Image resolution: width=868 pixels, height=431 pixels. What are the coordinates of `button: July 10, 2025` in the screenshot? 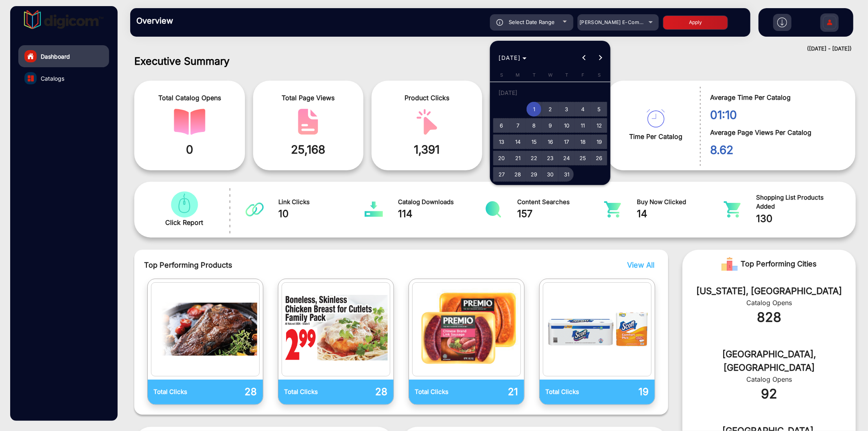 It's located at (566, 125).